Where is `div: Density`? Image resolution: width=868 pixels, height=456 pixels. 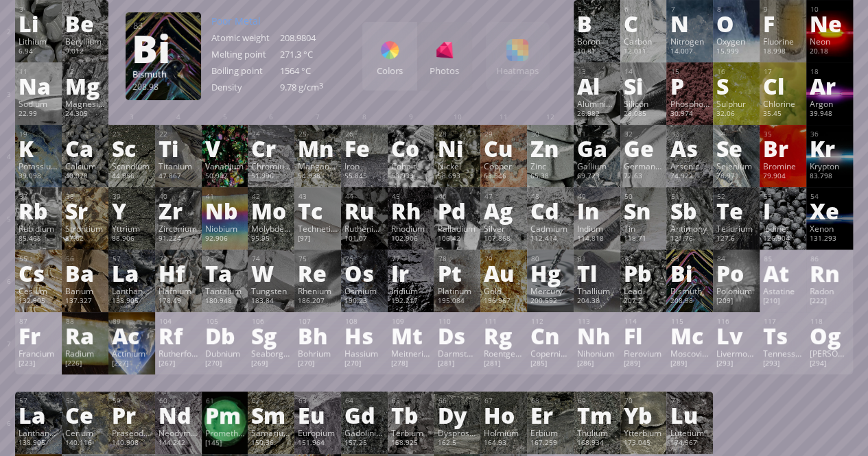
div: Density is located at coordinates (246, 87).